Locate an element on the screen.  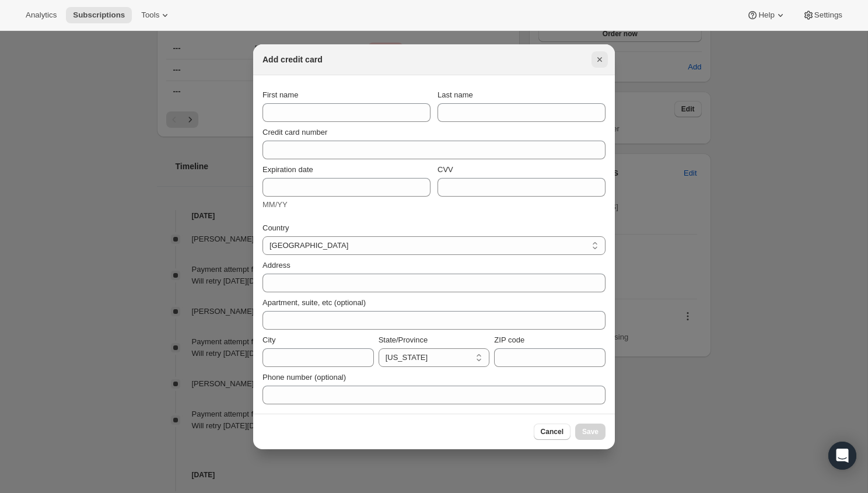
span: Country is located at coordinates (276, 228).